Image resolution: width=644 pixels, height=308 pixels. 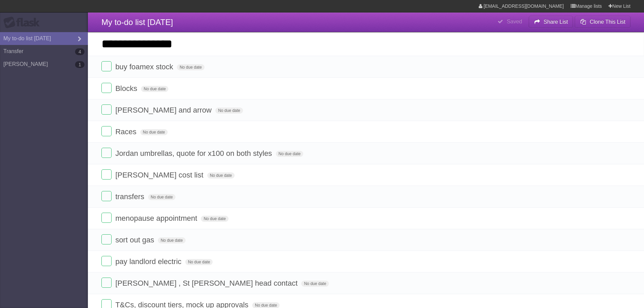 I want to click on button: Share List, so click(x=551, y=22).